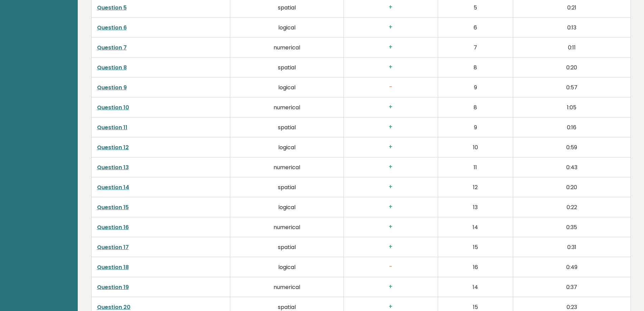  Describe the element at coordinates (572, 287) in the screenshot. I see `td: 0:37` at that location.